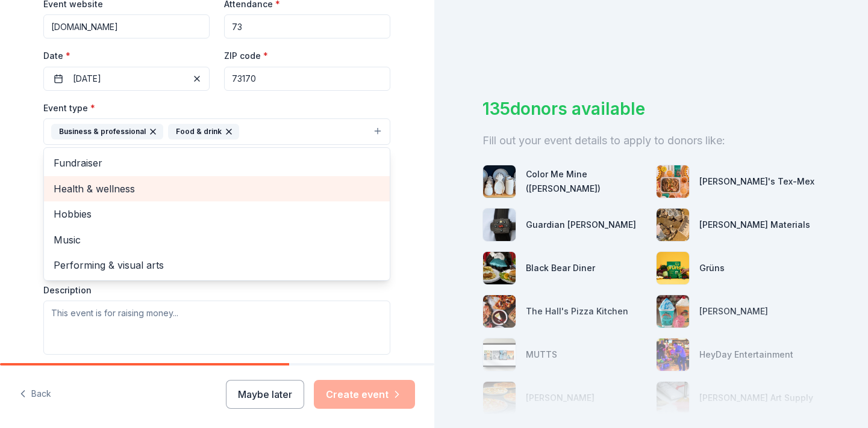 The width and height of the screenshot is (868, 428). I want to click on span: Health & wellness, so click(217, 189).